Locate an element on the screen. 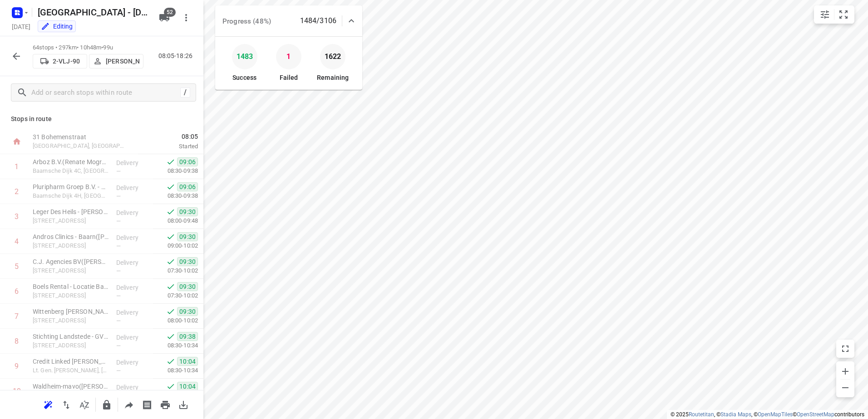 This screenshot has height=419, width=868. div: 2 is located at coordinates (17, 192).